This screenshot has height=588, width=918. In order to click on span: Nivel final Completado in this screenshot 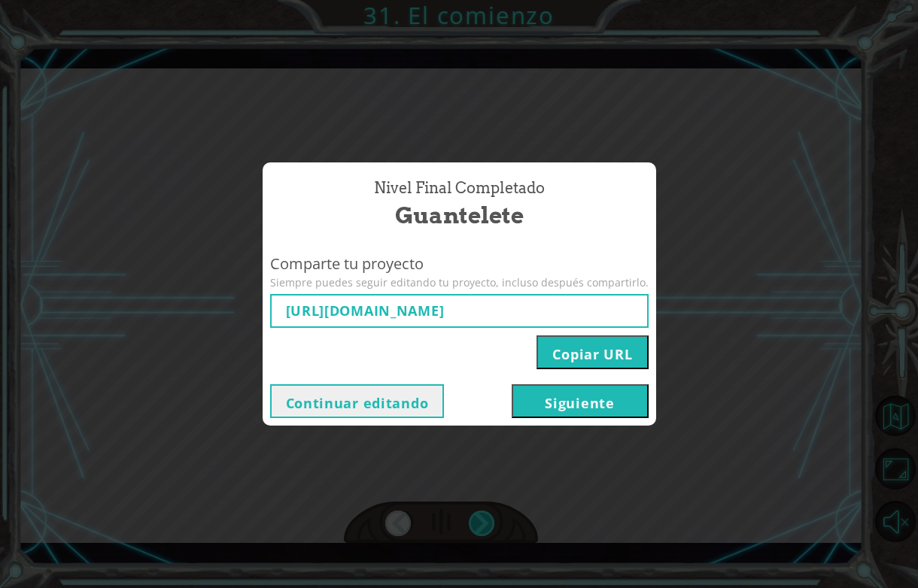, I will do `click(459, 188)`.